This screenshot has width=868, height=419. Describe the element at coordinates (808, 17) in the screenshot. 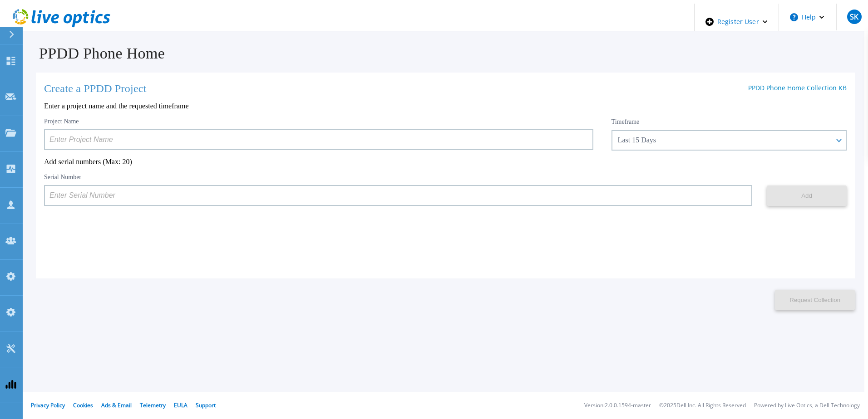

I see `button: Help` at that location.